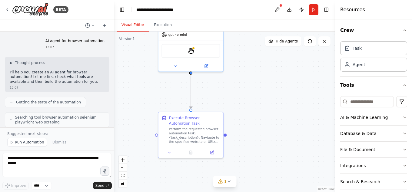 Image resolution: width=412 pixels, height=192 pixels. What do you see at coordinates (123, 183) in the screenshot?
I see `button: toggle interactivity` at bounding box center [123, 183].